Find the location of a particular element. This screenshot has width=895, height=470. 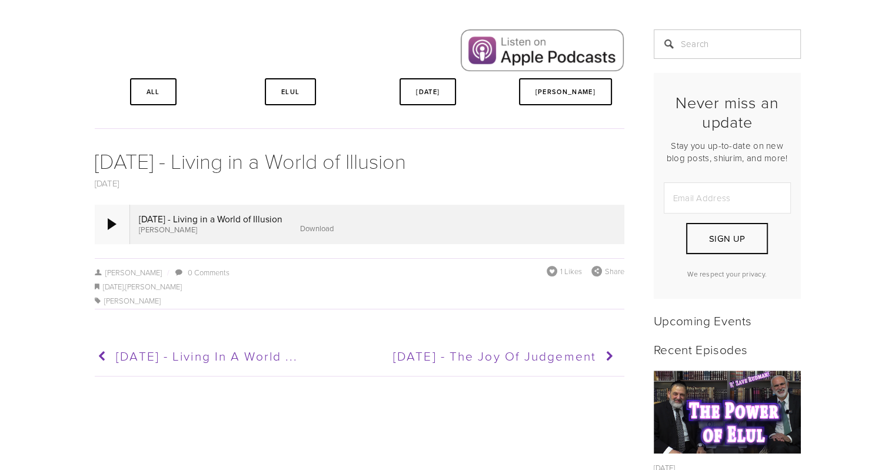

img: The Power of Elul (Ep. 295) is located at coordinates (727, 412).